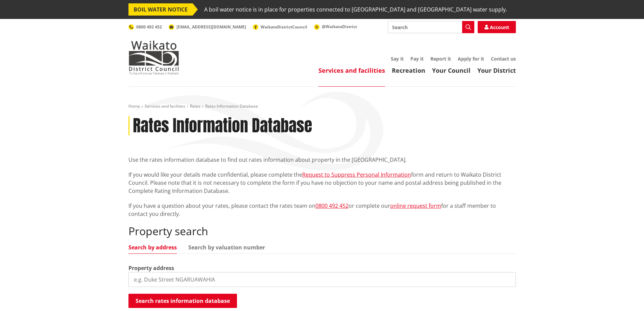 Image resolution: width=644 pixels, height=311 pixels. Describe the element at coordinates (160, 10) in the screenshot. I see `span: BOIL WATER NOTICE` at that location.